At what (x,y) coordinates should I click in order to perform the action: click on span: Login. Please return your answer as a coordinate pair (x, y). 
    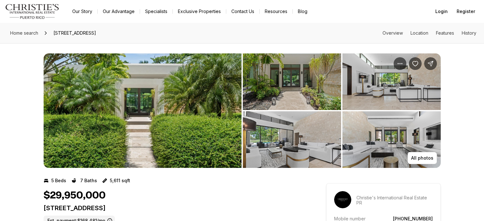
    Looking at the image, I should click on (442, 11).